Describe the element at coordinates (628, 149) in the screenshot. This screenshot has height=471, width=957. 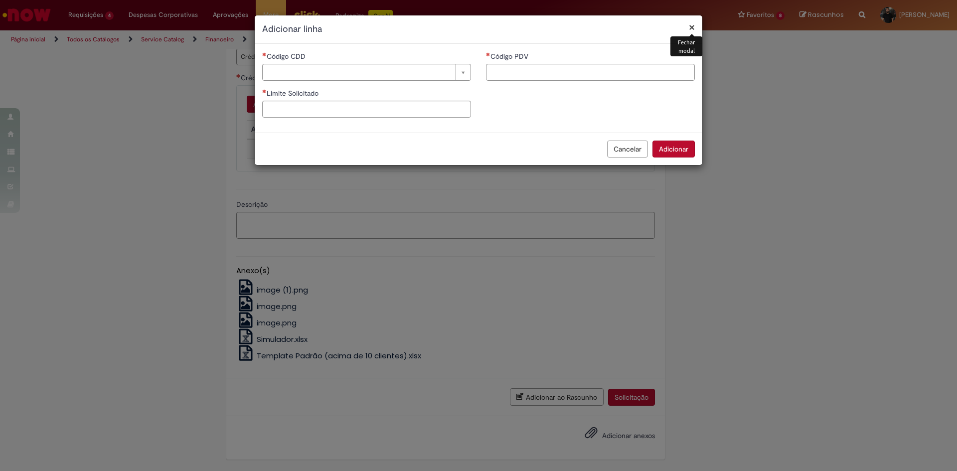
I see `button: Cancelar` at that location.